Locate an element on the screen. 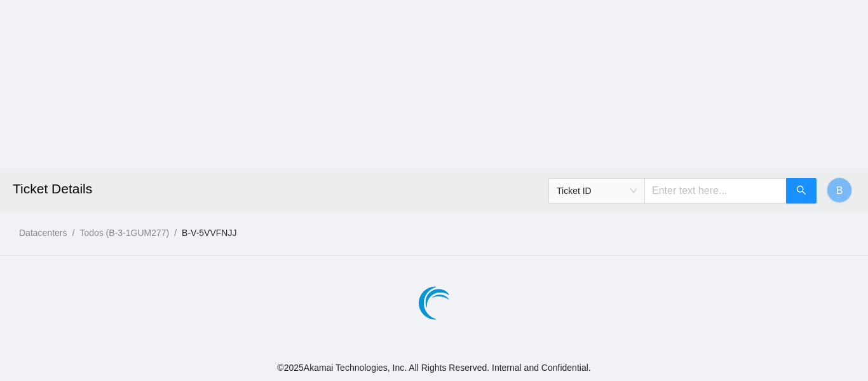 Image resolution: width=868 pixels, height=381 pixels. span: Ticket ID is located at coordinates (597, 190).